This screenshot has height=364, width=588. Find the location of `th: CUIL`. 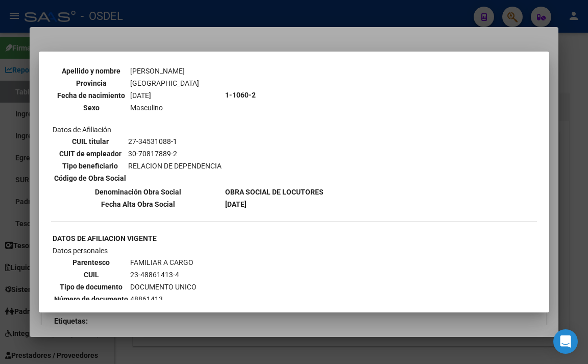

th: CUIL is located at coordinates (91, 274).